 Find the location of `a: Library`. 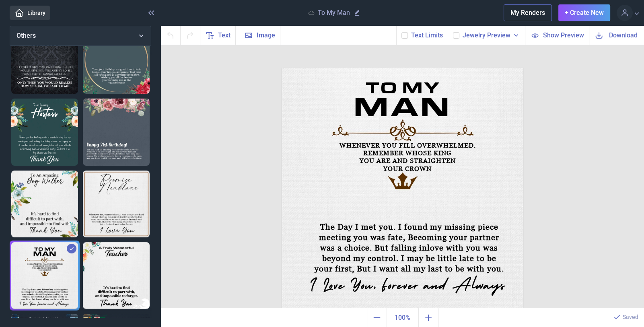

a: Library is located at coordinates (30, 13).